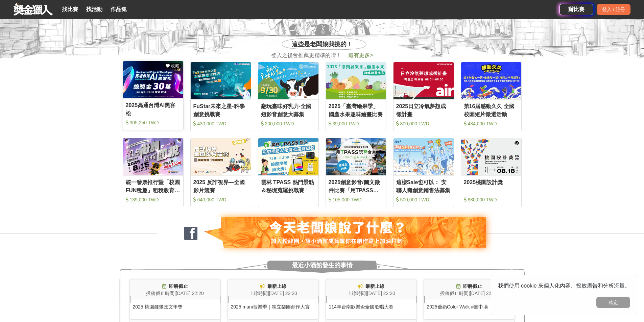 This screenshot has height=322, width=644. Describe the element at coordinates (360, 55) in the screenshot. I see `a: 還有更多>` at that location.